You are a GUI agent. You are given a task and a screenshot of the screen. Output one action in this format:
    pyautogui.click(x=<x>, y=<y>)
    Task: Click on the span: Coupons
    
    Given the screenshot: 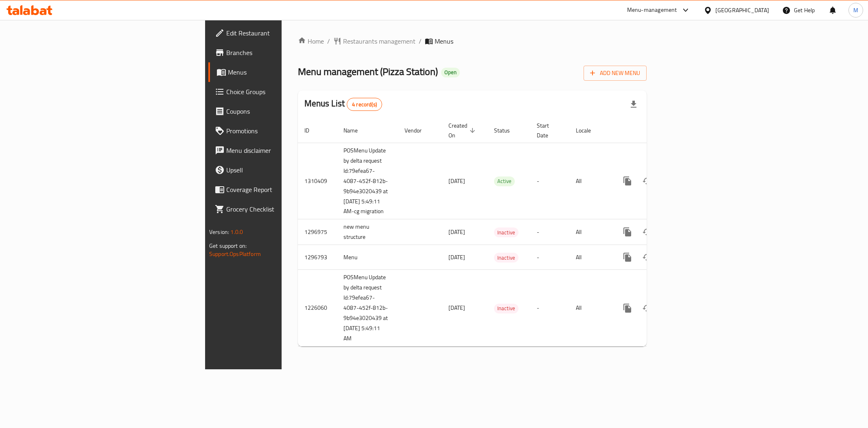 What is the action you would take?
    pyautogui.click(x=285, y=112)
    